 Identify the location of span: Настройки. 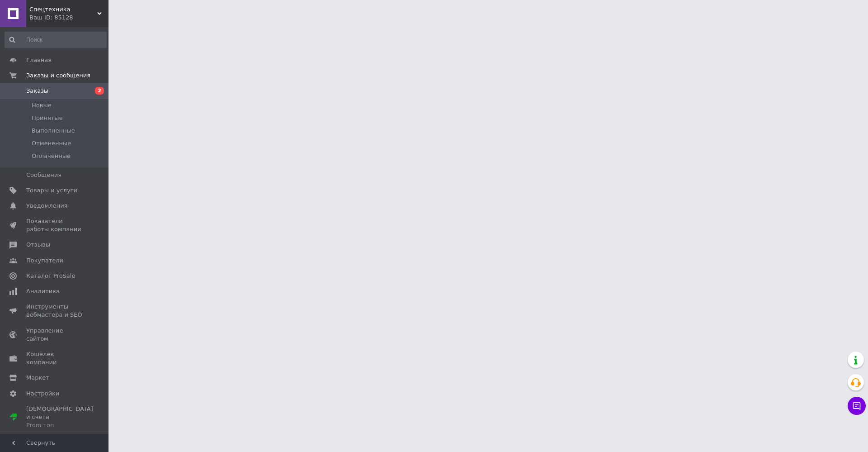
(42, 394).